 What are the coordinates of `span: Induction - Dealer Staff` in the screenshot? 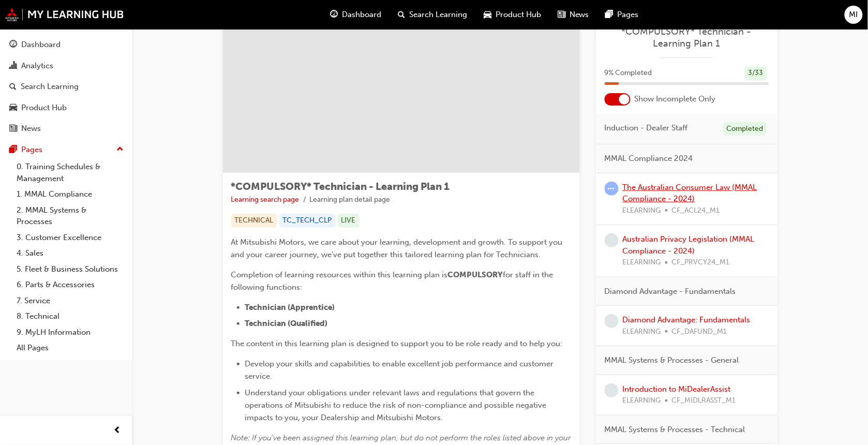 It's located at (646, 128).